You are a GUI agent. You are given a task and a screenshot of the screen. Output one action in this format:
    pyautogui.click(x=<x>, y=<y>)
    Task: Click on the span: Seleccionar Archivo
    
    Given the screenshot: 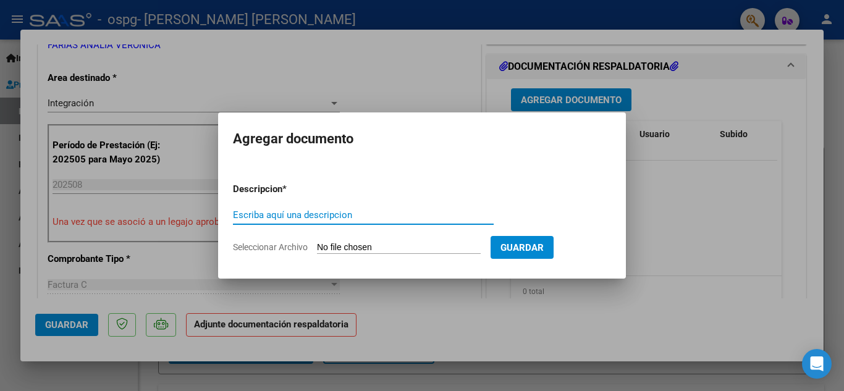 What is the action you would take?
    pyautogui.click(x=270, y=247)
    